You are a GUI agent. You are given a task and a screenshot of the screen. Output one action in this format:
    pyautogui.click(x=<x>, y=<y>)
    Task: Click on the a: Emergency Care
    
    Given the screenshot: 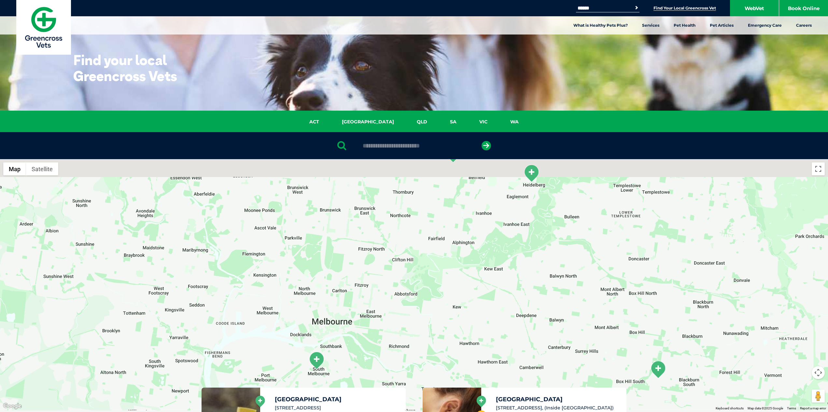 What is the action you would take?
    pyautogui.click(x=765, y=25)
    